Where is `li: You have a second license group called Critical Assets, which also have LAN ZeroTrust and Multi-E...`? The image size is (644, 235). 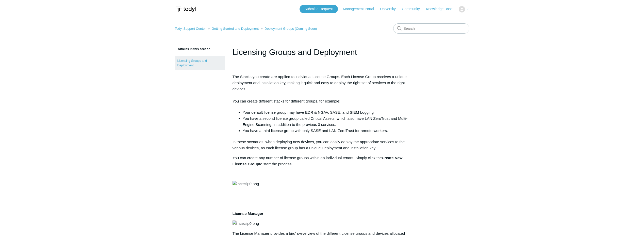
li: You have a second license group called Critical Assets, which also have LAN ZeroTrust and Multi-E... is located at coordinates (327, 121).